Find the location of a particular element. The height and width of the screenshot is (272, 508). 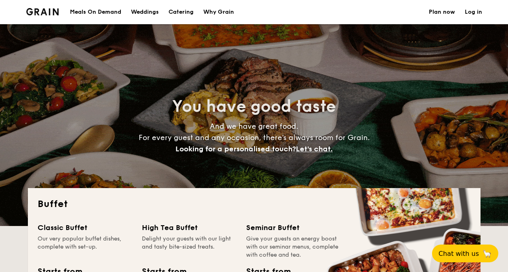

span: Let's chat. is located at coordinates (314, 149).